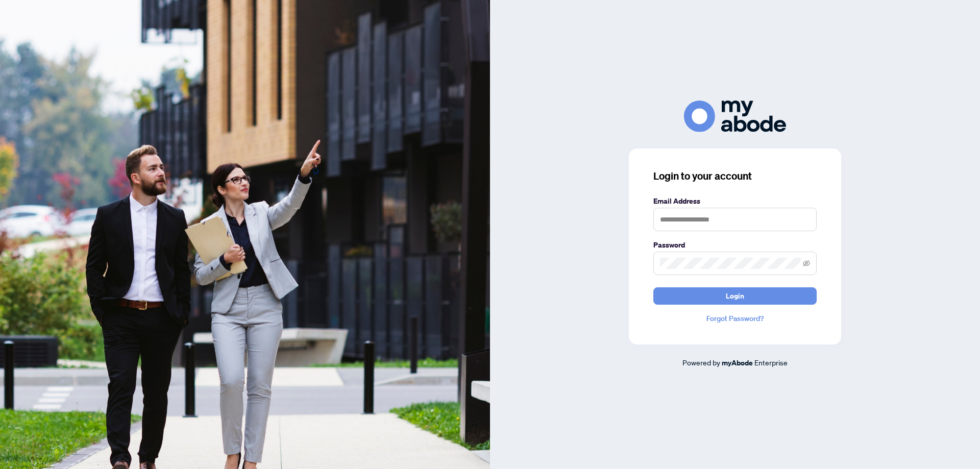 This screenshot has width=980, height=469. Describe the element at coordinates (735, 318) in the screenshot. I see `a: Forgot Password?` at that location.